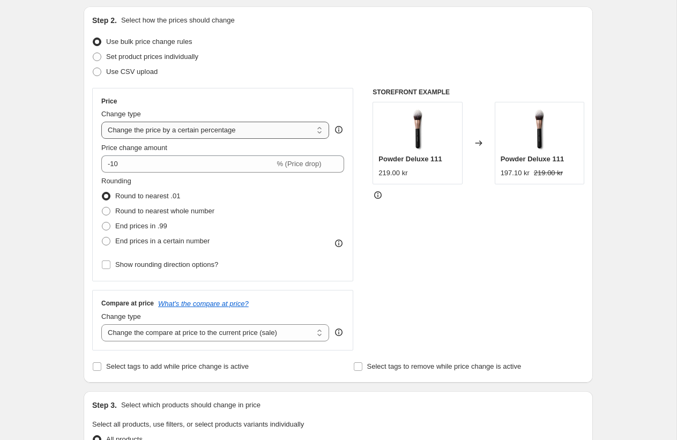 Image resolution: width=677 pixels, height=440 pixels. Describe the element at coordinates (188, 164) in the screenshot. I see `input: -15` at that location.